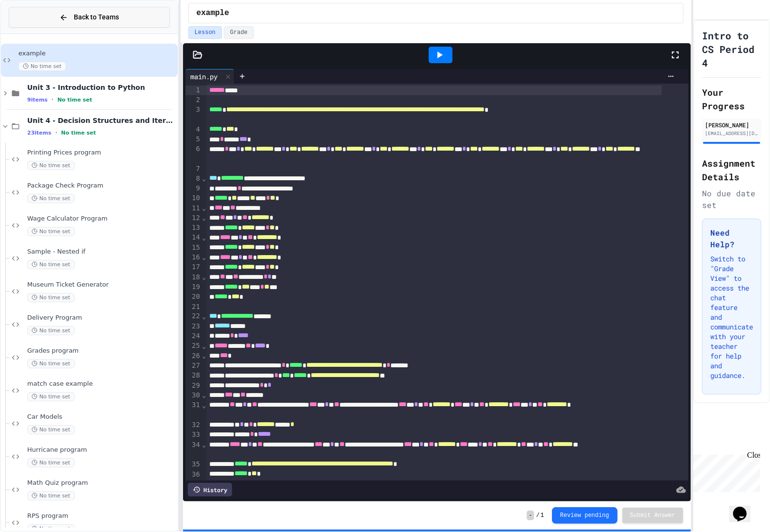  What do you see at coordinates (193, 346) in the screenshot?
I see `div: 25` at bounding box center [193, 346].